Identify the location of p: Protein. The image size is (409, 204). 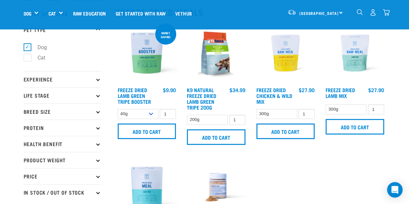
(62, 128).